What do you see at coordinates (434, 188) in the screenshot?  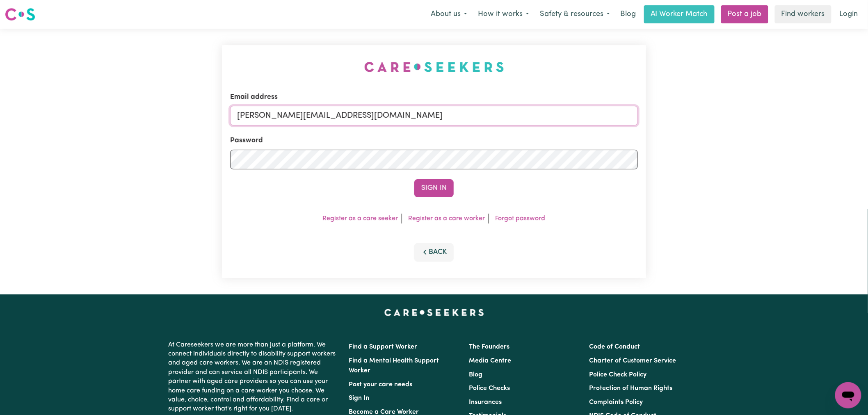 I see `button: Sign In` at bounding box center [434, 188].